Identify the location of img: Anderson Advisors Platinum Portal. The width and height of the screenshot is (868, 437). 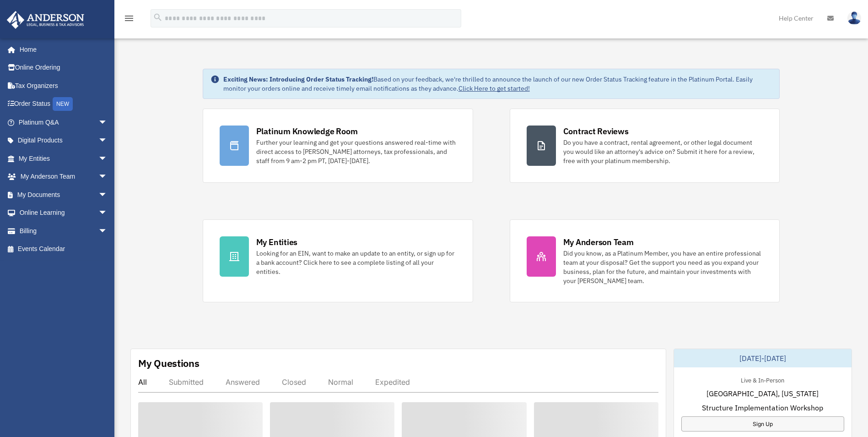
(45, 19).